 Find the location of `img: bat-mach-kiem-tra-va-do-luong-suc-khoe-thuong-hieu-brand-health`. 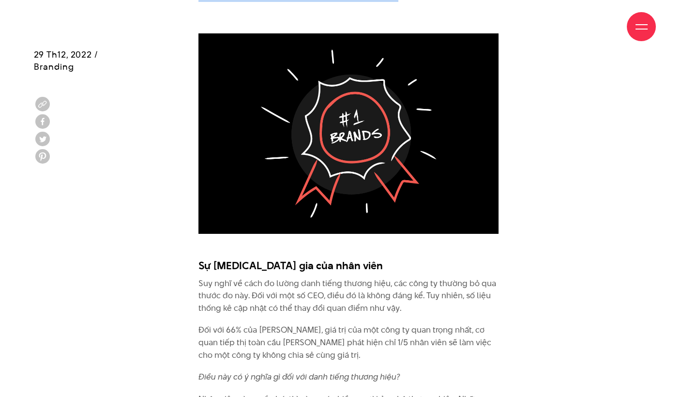

img: bat-mach-kiem-tra-va-do-luong-suc-khoe-thuong-hieu-brand-health is located at coordinates (349, 133).